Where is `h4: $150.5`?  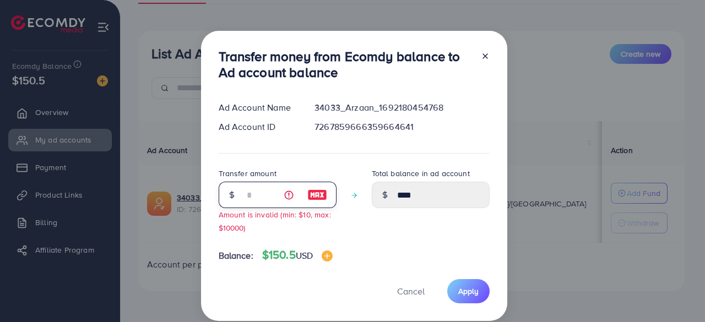
h4: $150.5 is located at coordinates (297, 255).